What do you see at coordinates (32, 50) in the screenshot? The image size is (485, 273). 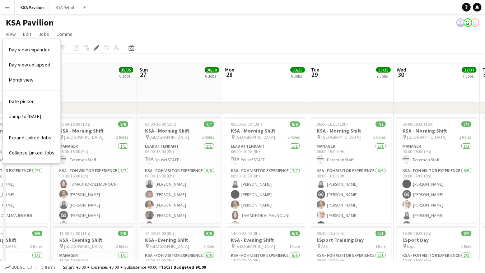 I see `a: Day view expanded` at bounding box center [32, 50].